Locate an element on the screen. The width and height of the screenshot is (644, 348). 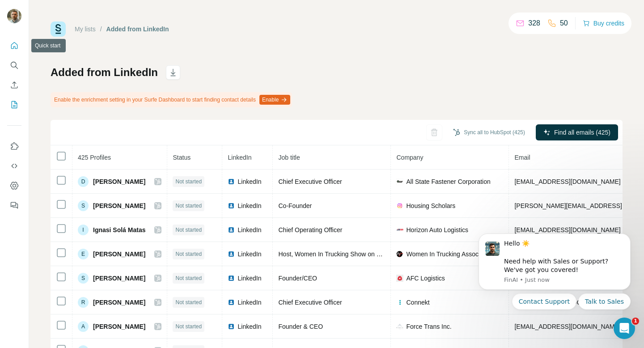
button: Enrich CSV is located at coordinates (14, 85).